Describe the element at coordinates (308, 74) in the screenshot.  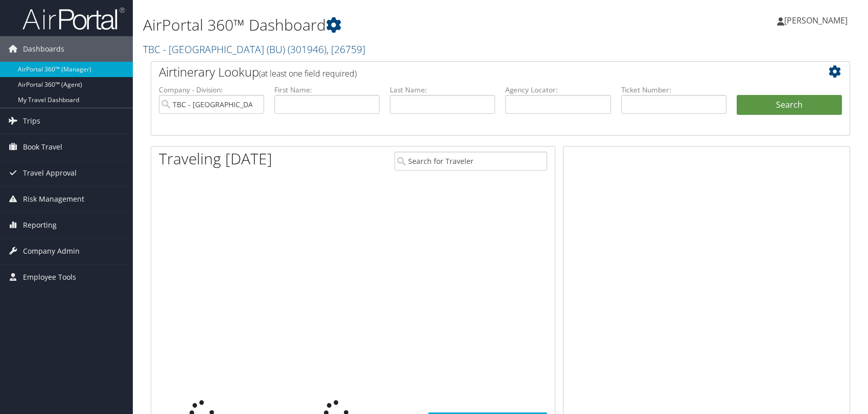
I see `span: (at least one field required)` at that location.